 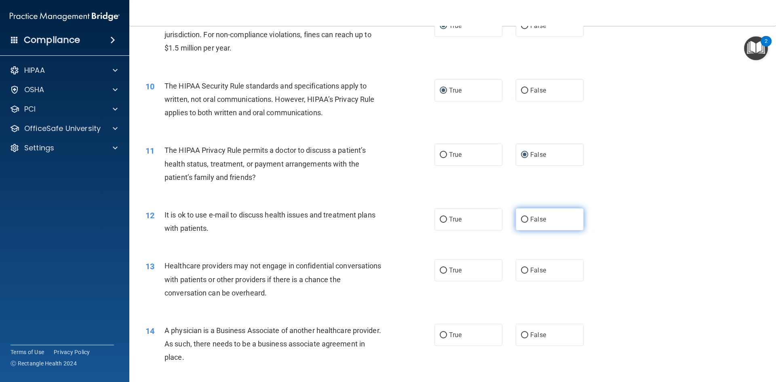 What do you see at coordinates (63, 148) in the screenshot?
I see `a: Settings` at bounding box center [63, 148].